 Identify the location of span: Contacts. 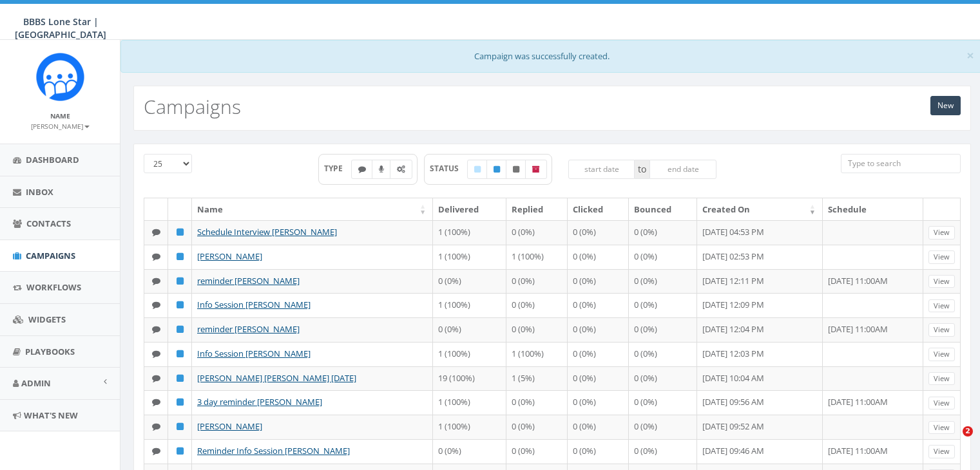
(48, 223).